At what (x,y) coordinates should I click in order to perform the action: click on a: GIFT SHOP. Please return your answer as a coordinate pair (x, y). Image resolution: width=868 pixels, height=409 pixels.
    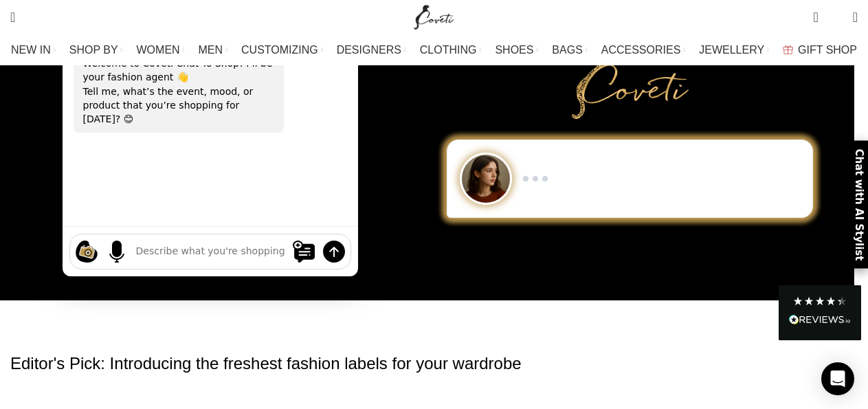
    Looking at the image, I should click on (819, 50).